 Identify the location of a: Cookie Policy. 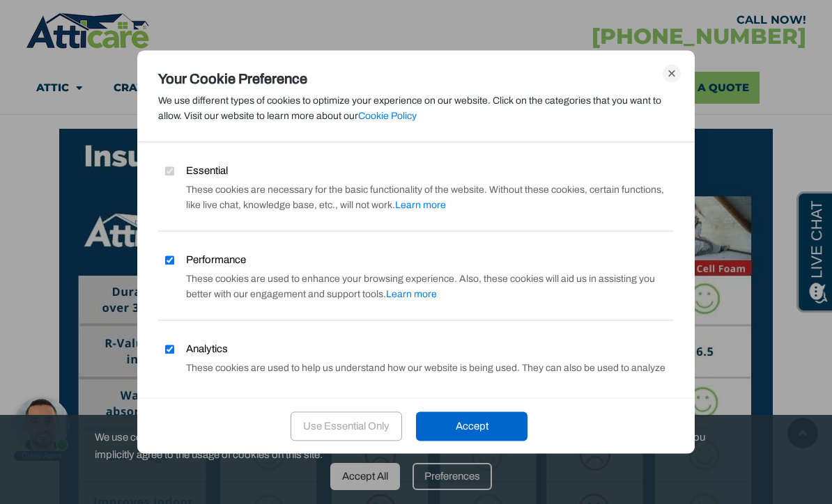
(388, 115).